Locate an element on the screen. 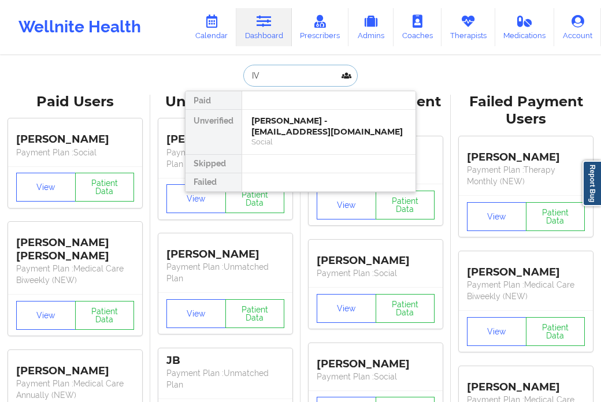  div: JB is located at coordinates (225, 360).